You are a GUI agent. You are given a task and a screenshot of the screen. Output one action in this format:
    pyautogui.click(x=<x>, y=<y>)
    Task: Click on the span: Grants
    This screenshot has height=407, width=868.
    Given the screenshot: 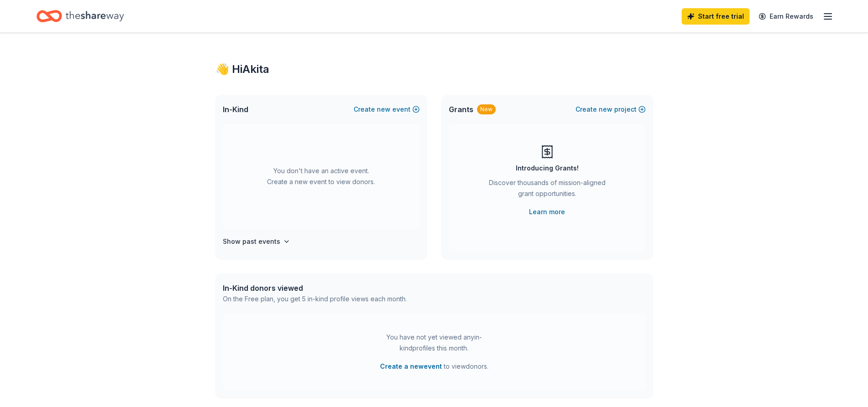 What is the action you would take?
    pyautogui.click(x=461, y=109)
    